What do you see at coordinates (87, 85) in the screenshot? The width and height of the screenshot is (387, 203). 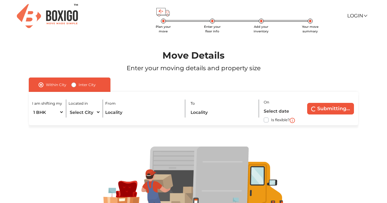 I see `label: Inter City` at bounding box center [87, 85].